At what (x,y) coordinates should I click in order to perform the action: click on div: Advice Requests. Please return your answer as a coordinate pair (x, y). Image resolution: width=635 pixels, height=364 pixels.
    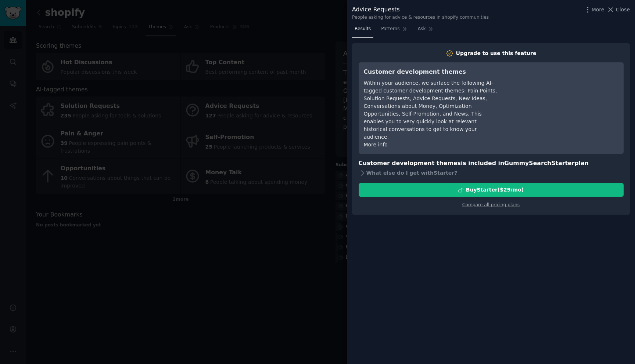
    Looking at the image, I should click on (421, 10).